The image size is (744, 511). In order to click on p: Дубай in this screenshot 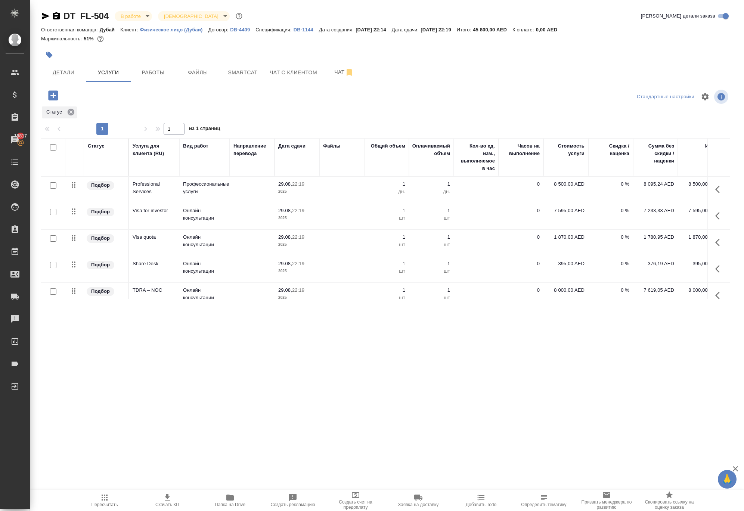, I will do `click(110, 29)`.